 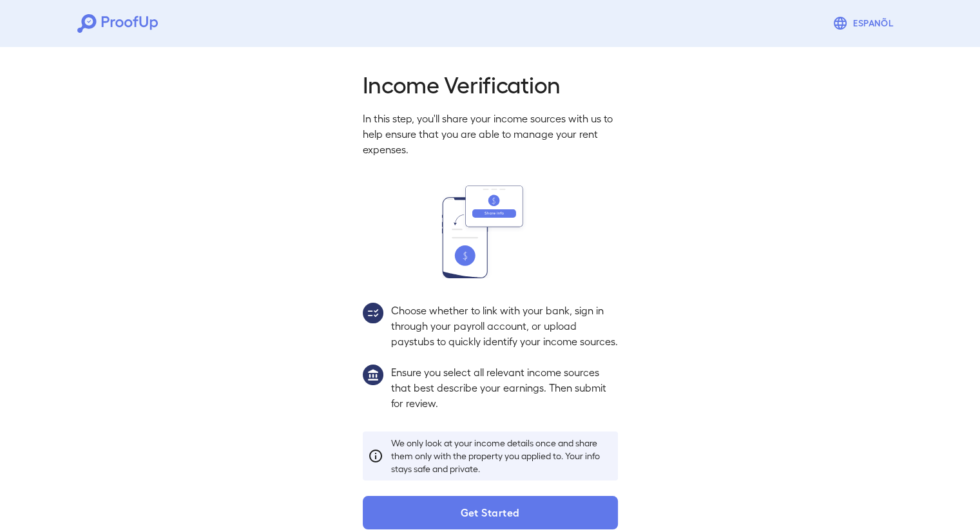 What do you see at coordinates (505, 326) in the screenshot?
I see `p: Choose whether to link with your bank, sign in through your payroll account, or upload paystubs t...` at bounding box center [505, 326].